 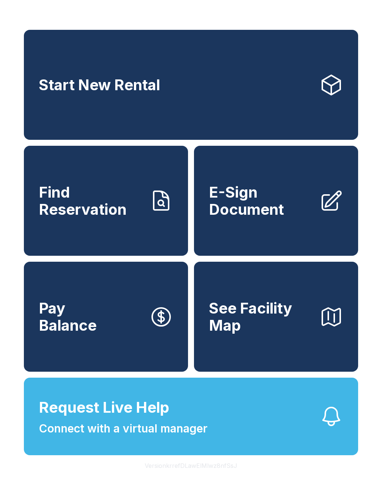 What do you see at coordinates (106, 201) in the screenshot?
I see `a: Find Reservation` at bounding box center [106, 201].